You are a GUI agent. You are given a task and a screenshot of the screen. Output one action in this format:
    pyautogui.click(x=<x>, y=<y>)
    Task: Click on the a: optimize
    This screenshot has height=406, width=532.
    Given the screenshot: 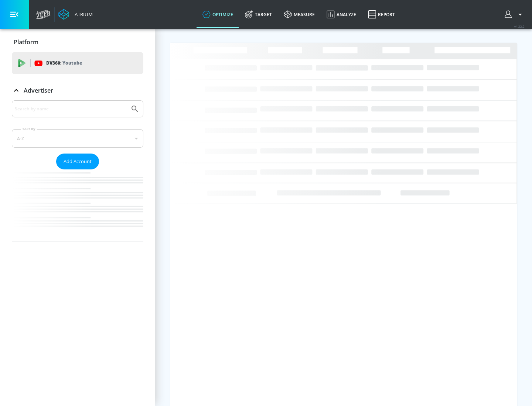 What is the action you would take?
    pyautogui.click(x=218, y=15)
    